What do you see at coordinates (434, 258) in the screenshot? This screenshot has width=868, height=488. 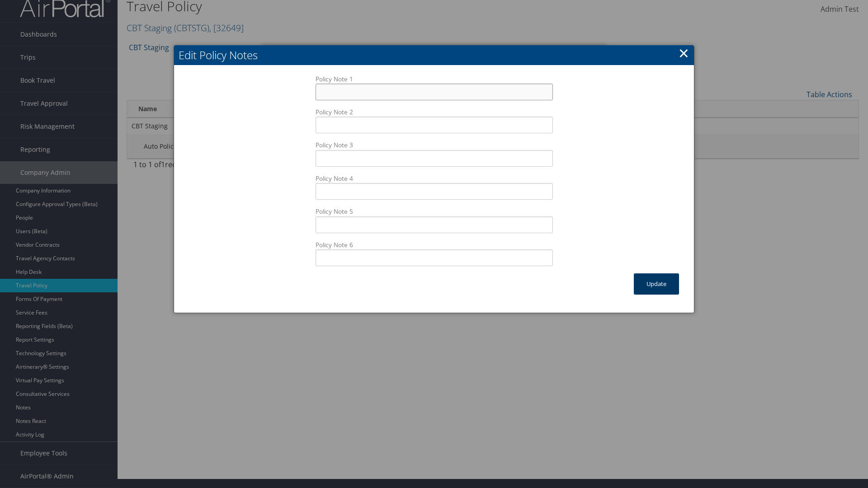 I see `input: Policy Note 6` at bounding box center [434, 258].